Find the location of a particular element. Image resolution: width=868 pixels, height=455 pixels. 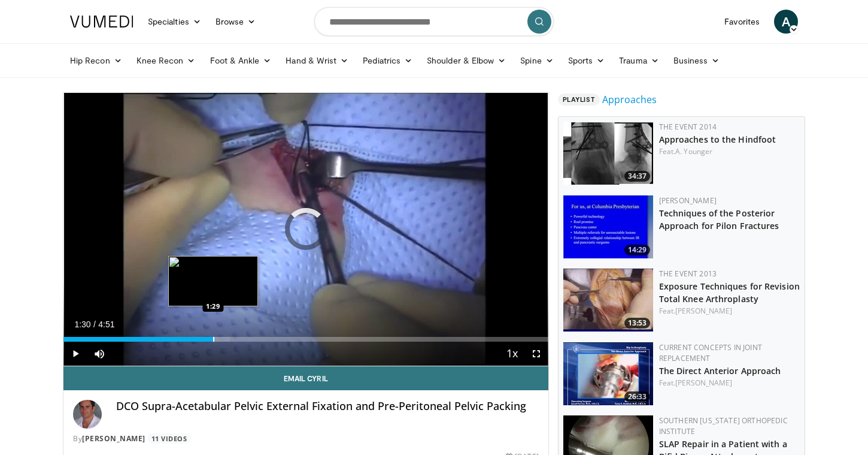

a: Trauma is located at coordinates (639, 61).